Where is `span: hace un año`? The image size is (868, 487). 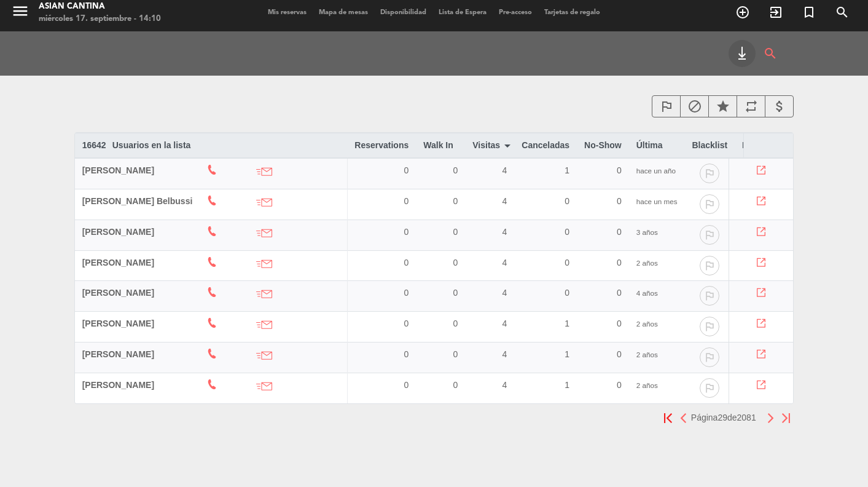 span: hace un año is located at coordinates (656, 170).